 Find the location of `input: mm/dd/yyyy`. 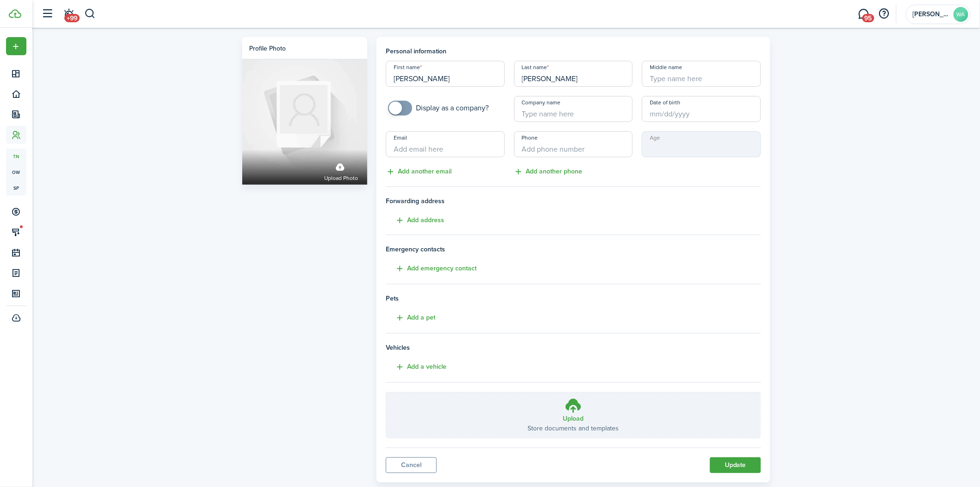

input: mm/dd/yyyy is located at coordinates (702, 109).